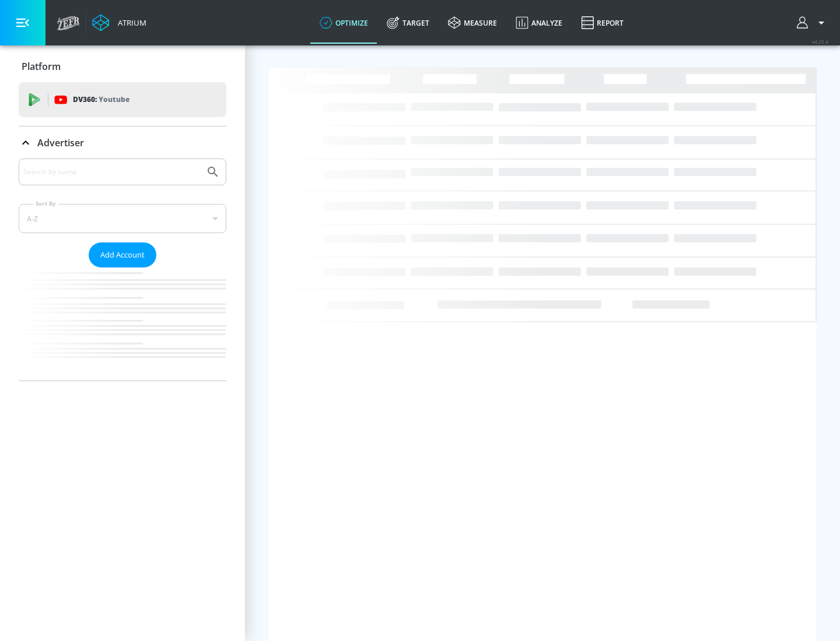 The image size is (840, 641). What do you see at coordinates (46, 203) in the screenshot?
I see `label: Sort By` at bounding box center [46, 203].